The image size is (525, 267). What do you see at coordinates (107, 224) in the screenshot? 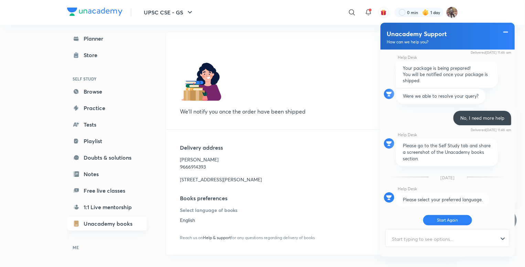
I see `a: Unacademy books` at bounding box center [107, 224].